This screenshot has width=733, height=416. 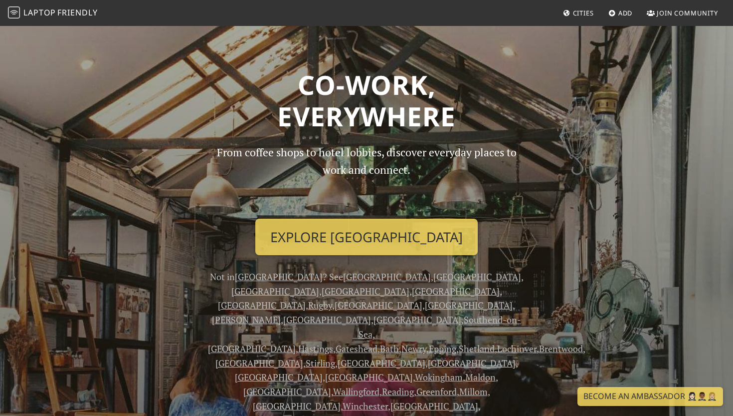 I want to click on a: Stirling, so click(x=320, y=363).